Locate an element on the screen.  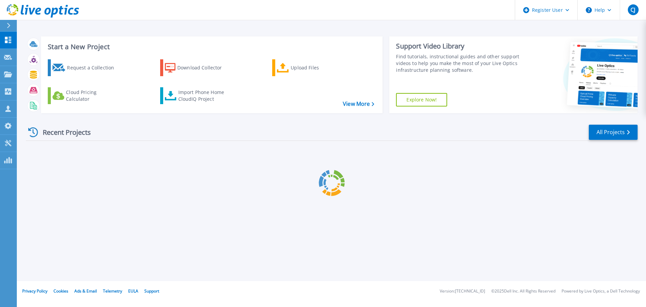
div: Download Collector is located at coordinates (204, 68).